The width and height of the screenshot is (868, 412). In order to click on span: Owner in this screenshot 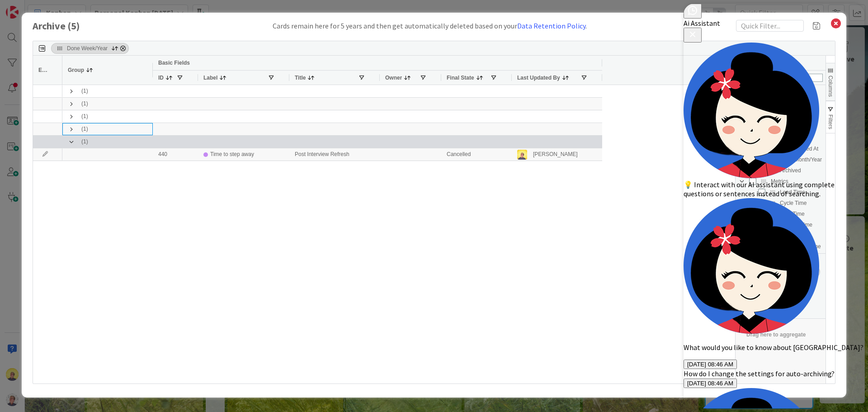, I will do `click(393, 78)`.